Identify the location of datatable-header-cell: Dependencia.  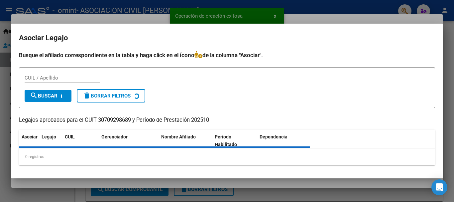
(284, 141).